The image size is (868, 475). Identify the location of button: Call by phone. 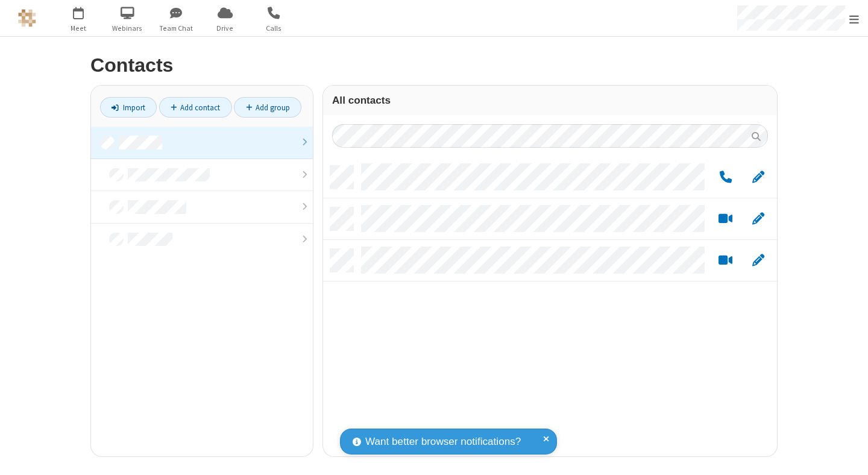
(725, 177).